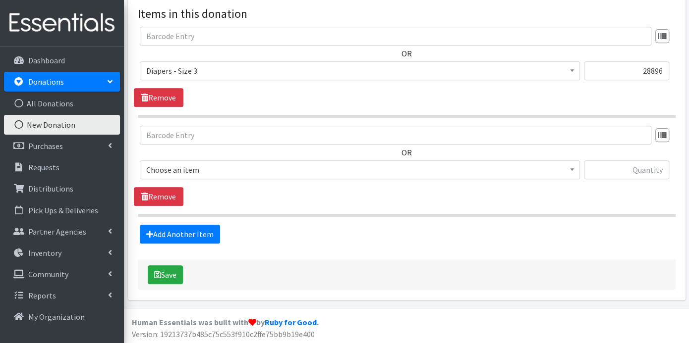 The width and height of the screenshot is (689, 343). What do you see at coordinates (62, 232) in the screenshot?
I see `a: Partner Agencies` at bounding box center [62, 232].